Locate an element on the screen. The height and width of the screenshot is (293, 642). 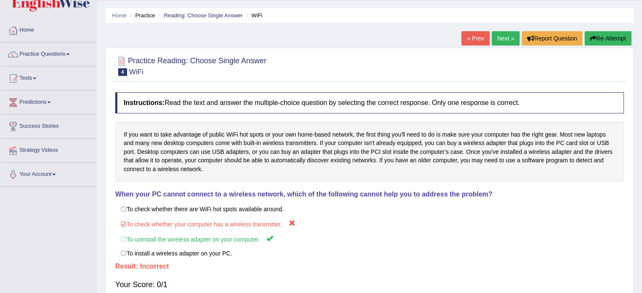
label: To install a wireless adapter on your PC. is located at coordinates (369, 254).